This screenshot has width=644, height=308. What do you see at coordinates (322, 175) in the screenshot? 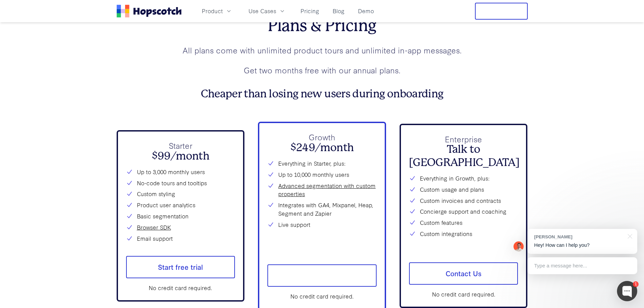
I see `li: Up to 10,000 monthly users` at bounding box center [322, 175].